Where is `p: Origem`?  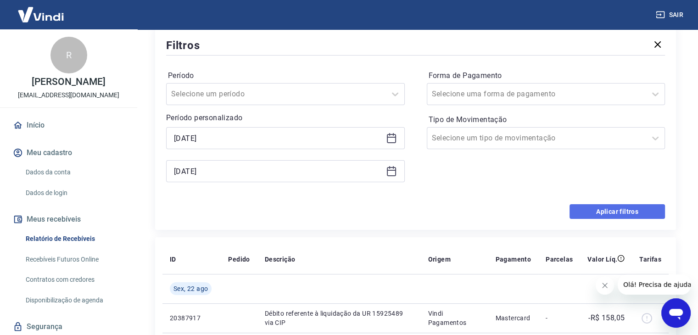 p: Origem is located at coordinates (439, 259).